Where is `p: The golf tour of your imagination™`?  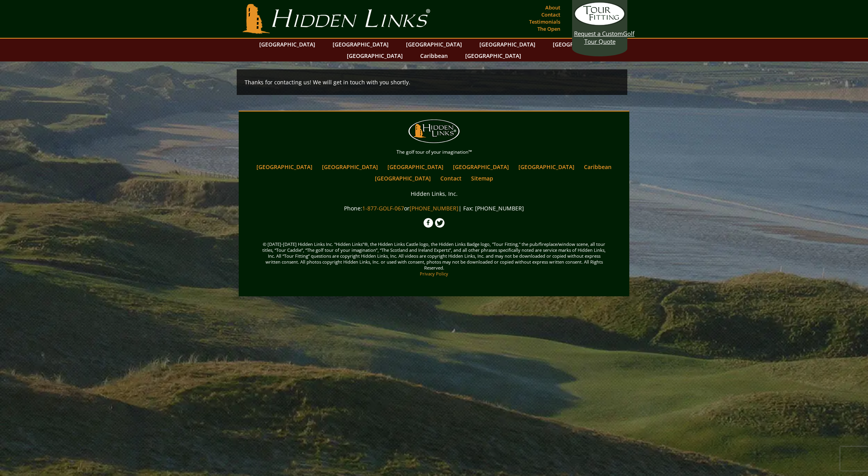
p: The golf tour of your imagination™ is located at coordinates (434, 152).